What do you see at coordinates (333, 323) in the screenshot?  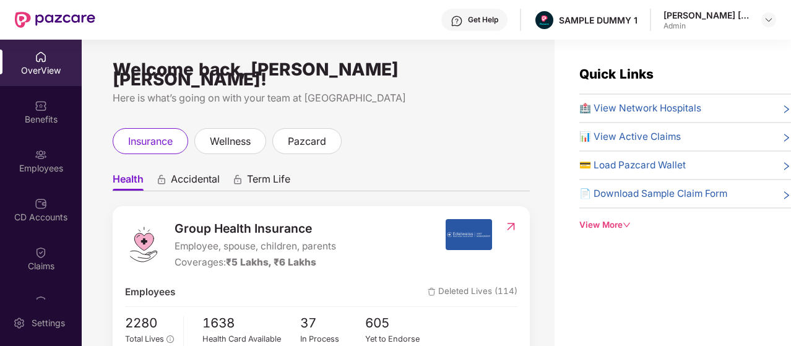 I see `span: 37` at bounding box center [333, 323].